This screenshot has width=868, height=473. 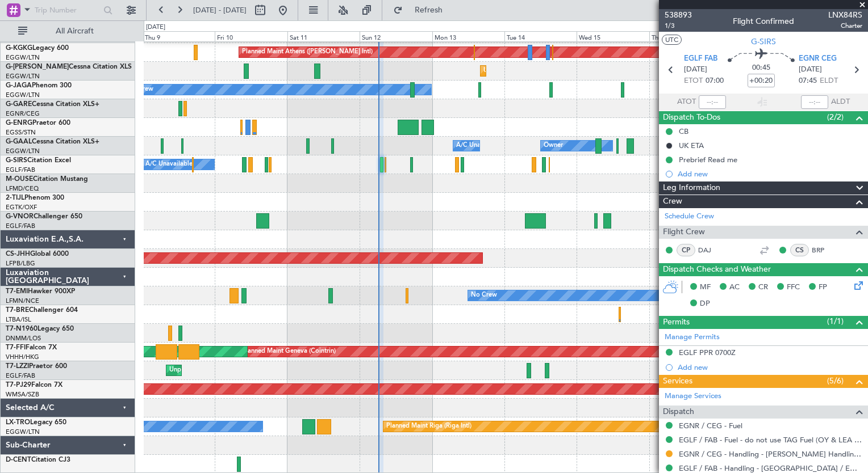 I want to click on div: Wed 15, so click(x=613, y=37).